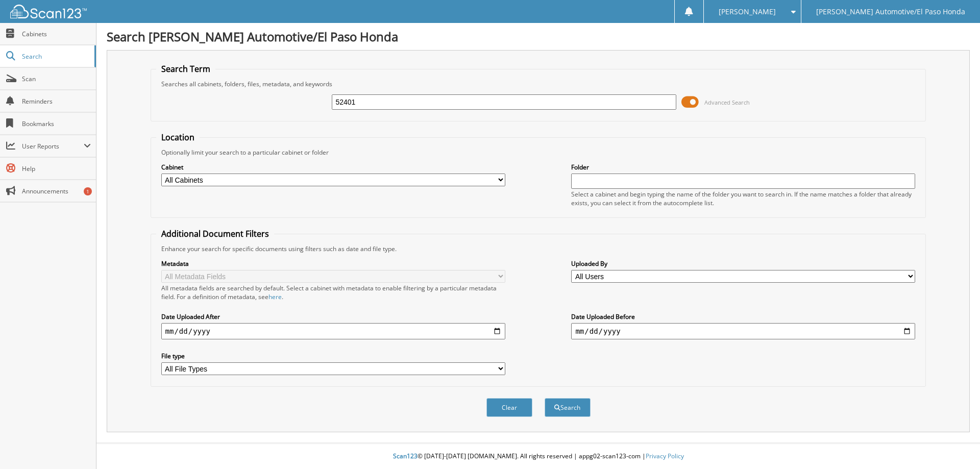  Describe the element at coordinates (743, 263) in the screenshot. I see `label: Uploaded By` at that location.